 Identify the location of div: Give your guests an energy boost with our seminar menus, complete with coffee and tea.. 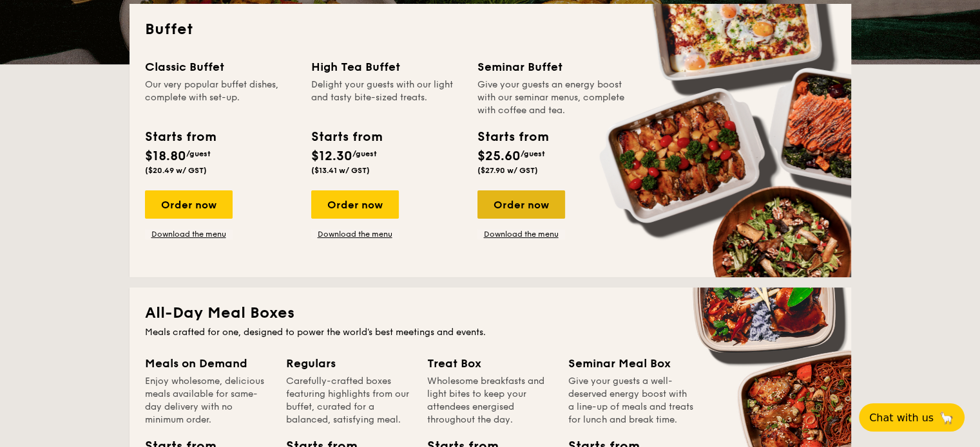
(552, 97).